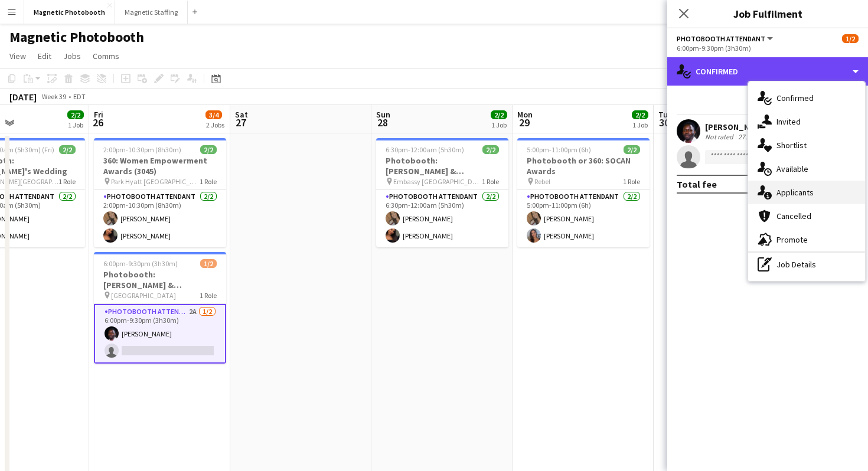 This screenshot has height=471, width=868. I want to click on span: Tue, so click(665, 115).